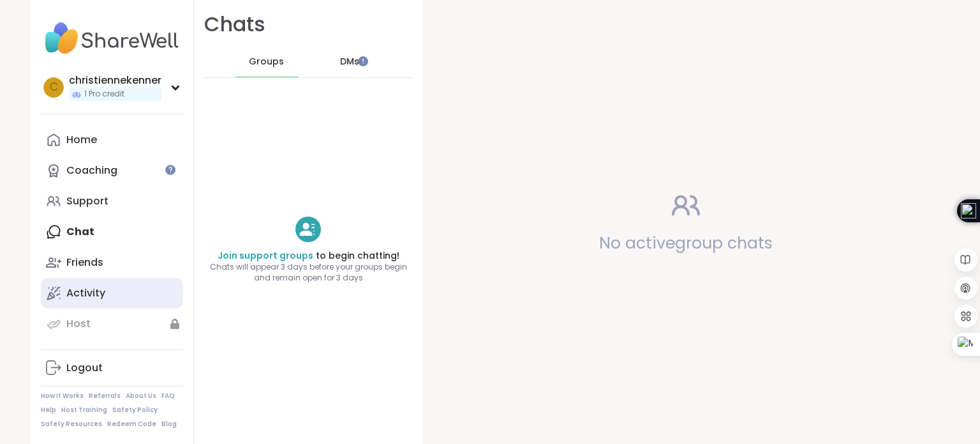 Image resolution: width=980 pixels, height=444 pixels. I want to click on div: christiennekenner, so click(115, 80).